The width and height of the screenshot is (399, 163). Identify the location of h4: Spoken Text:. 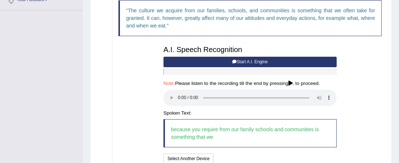
(250, 113).